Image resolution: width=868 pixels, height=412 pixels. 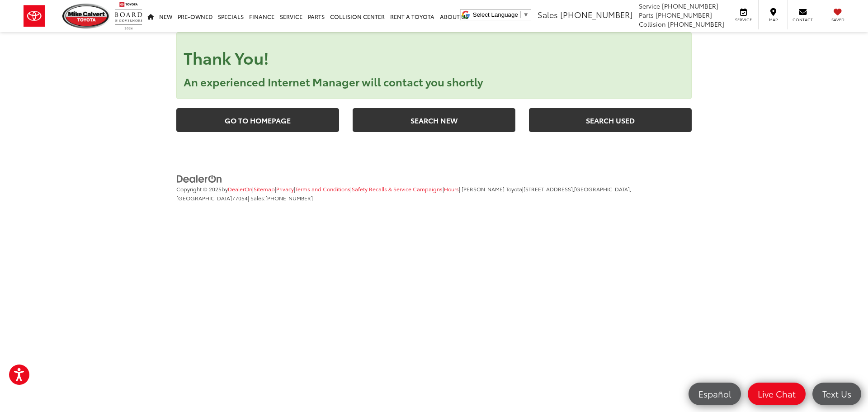 I want to click on span: Text Us, so click(x=837, y=393).